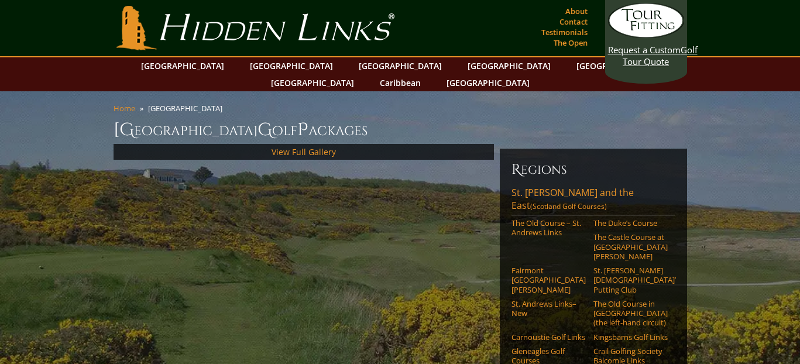 Image resolution: width=800 pixels, height=364 pixels. I want to click on span: Request a Custom, so click(644, 50).